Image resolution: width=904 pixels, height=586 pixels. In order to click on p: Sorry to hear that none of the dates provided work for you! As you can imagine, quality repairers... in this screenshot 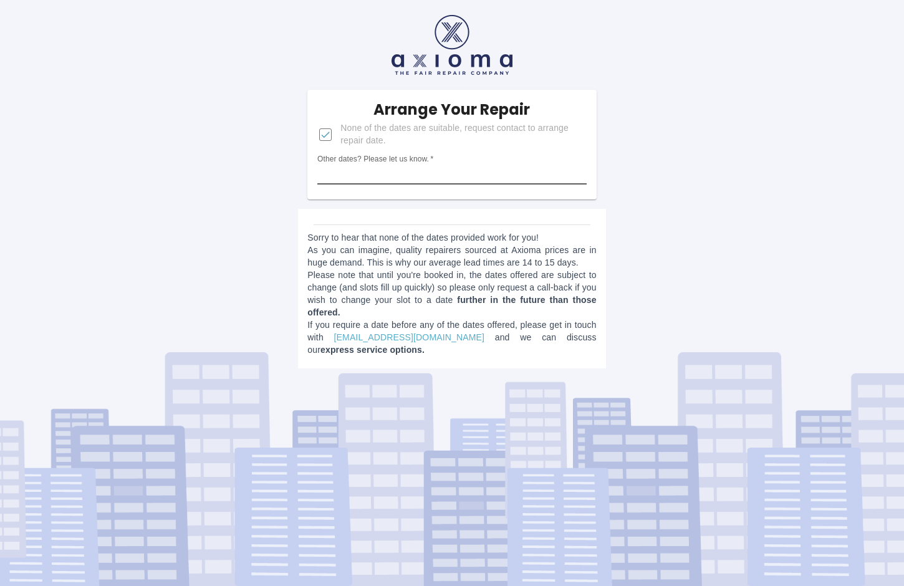, I will do `click(451, 294)`.